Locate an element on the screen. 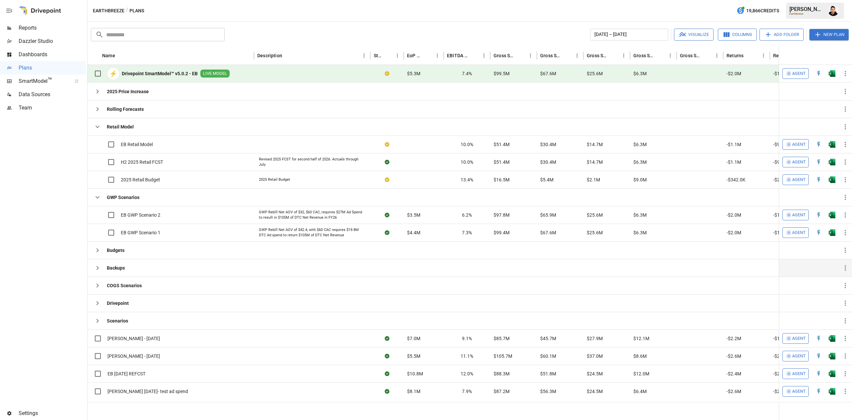 The height and width of the screenshot is (420, 852). div: GWP Rebill Net AOV of $32, $60 CAC, requires $27M Ad Spend to result in $105M of DTC Net Revenue ... is located at coordinates (312, 215).